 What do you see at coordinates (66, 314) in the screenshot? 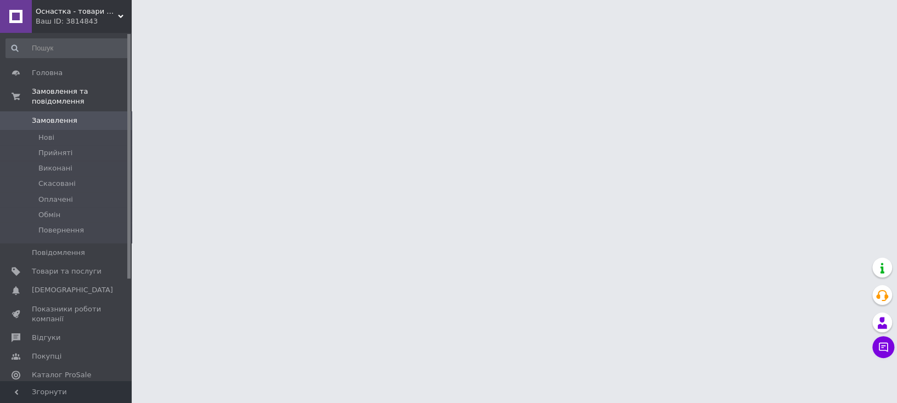
I see `span: Показники роботи компанії` at bounding box center [66, 314].